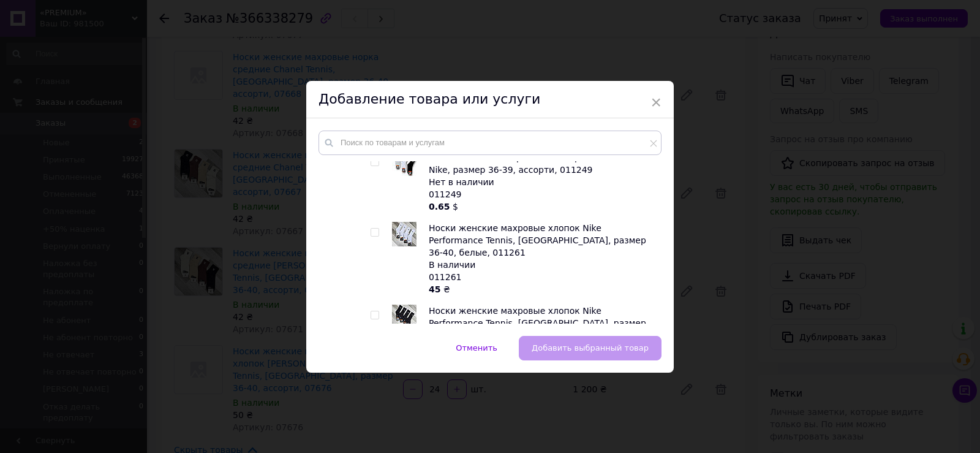  I want to click on img: Носки женские махровые хлопок Nike Performance Tennis, Турция, размер 36-40, чёрные, 011262, so click(404, 317).